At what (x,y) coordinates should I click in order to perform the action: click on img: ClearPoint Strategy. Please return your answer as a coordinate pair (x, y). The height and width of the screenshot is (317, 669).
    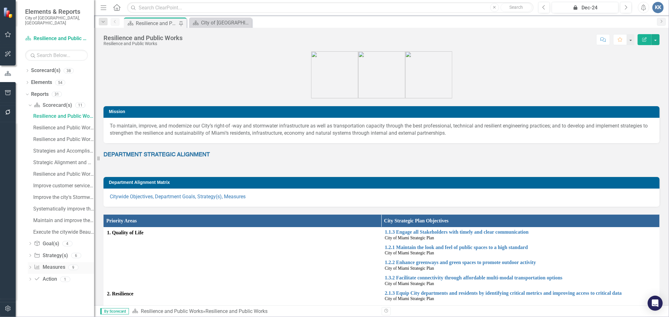
    Looking at the image, I should click on (8, 13).